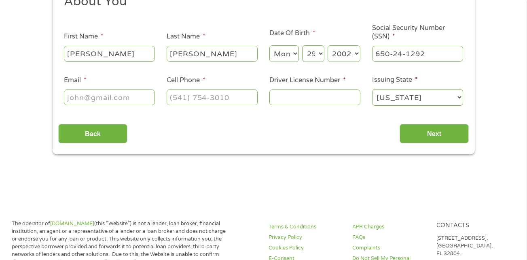 This screenshot has width=527, height=260. Describe the element at coordinates (389, 237) in the screenshot. I see `a: FAQs` at that location.